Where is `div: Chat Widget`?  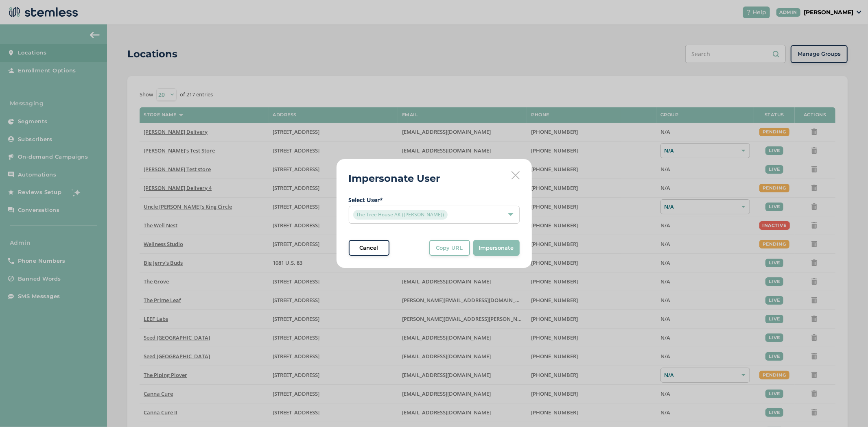
div: Chat Widget is located at coordinates (848, 408).